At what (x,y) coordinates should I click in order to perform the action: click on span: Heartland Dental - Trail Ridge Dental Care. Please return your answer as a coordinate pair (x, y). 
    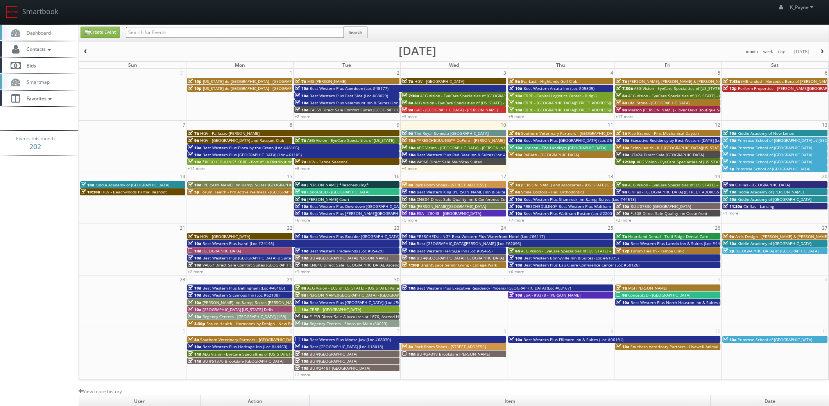
    Looking at the image, I should click on (668, 236).